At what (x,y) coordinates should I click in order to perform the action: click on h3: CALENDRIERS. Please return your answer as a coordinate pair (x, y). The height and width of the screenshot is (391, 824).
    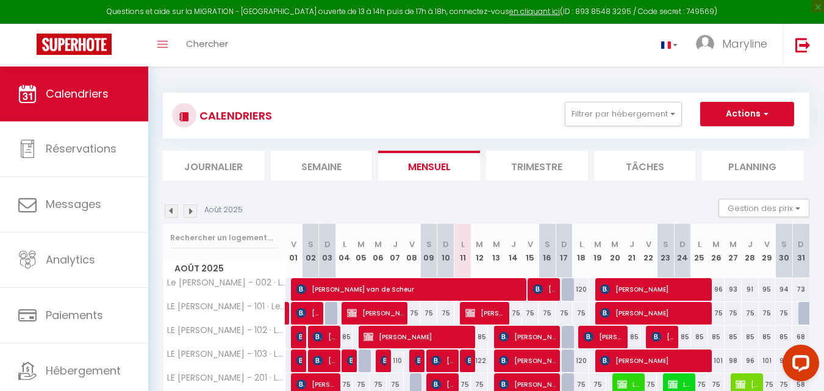
    Looking at the image, I should click on (234, 115).